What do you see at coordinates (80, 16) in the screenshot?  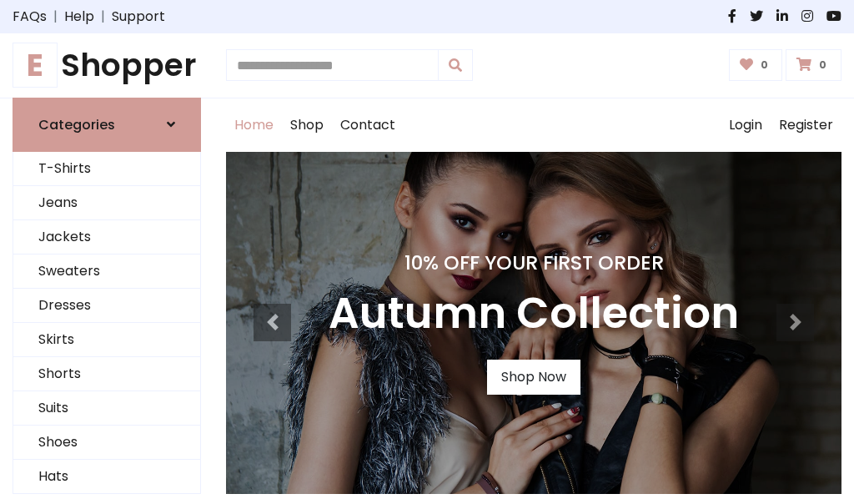 I see `a: Help` at bounding box center [80, 16].